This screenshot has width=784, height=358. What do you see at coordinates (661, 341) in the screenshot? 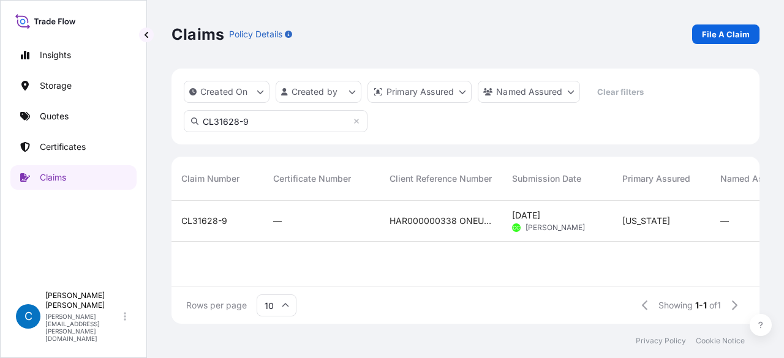
I see `a: Privacy Policy` at bounding box center [661, 341].